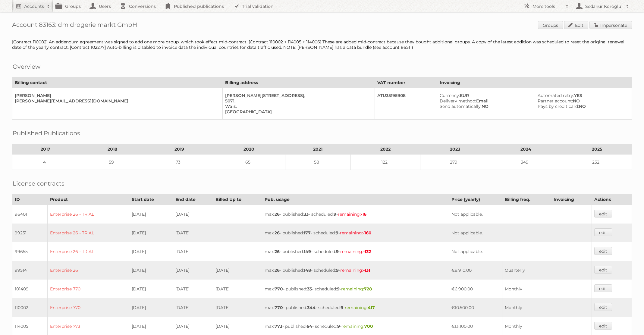 This screenshot has width=644, height=335. What do you see at coordinates (485, 95) in the screenshot?
I see `div: EUR` at bounding box center [485, 95].